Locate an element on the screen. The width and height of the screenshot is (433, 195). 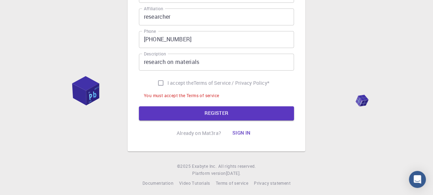
label: Description is located at coordinates (155, 54).